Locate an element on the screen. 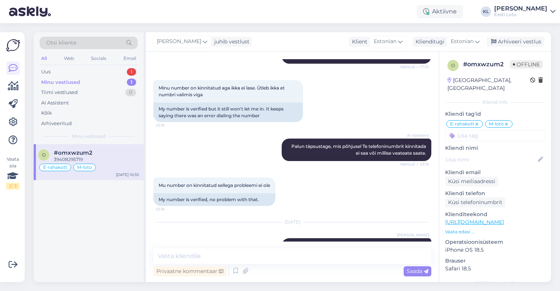 The image size is (560, 291). p: Kliendi email is located at coordinates (495, 172).